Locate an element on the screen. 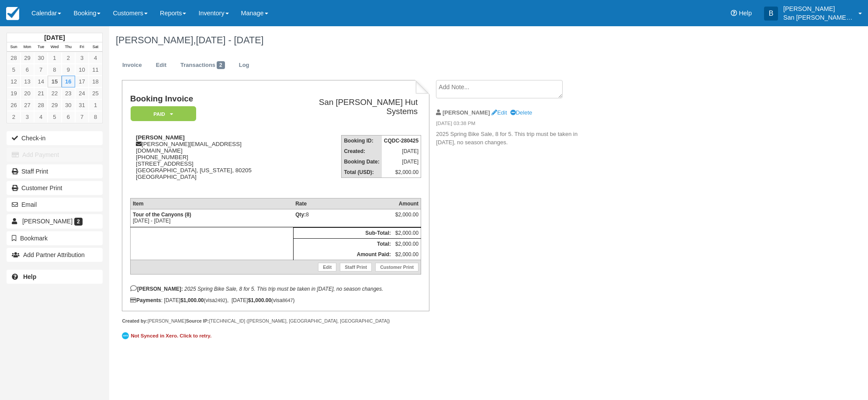 This screenshot has height=400, width=868. a: Not Synced in Xero. Click to retry. is located at coordinates (168, 336).